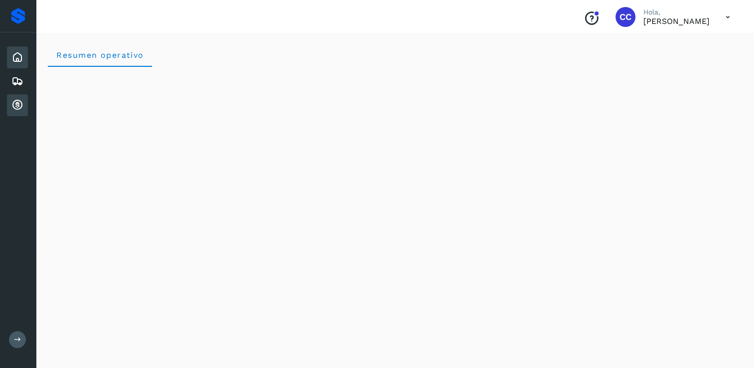  I want to click on div: Inicio, so click(17, 57).